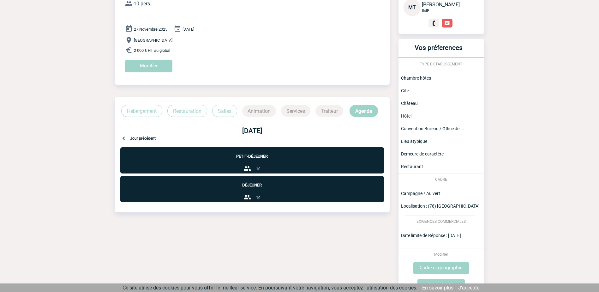 This screenshot has height=292, width=599. I want to click on input: Modifier, so click(149, 66).